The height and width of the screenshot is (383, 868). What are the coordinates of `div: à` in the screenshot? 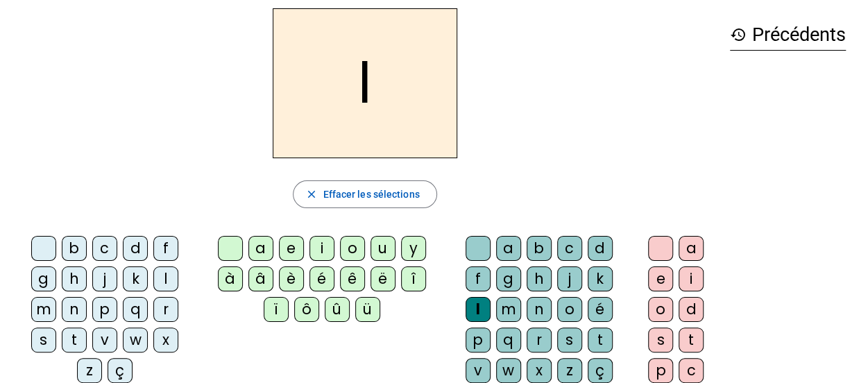 It's located at (231, 279).